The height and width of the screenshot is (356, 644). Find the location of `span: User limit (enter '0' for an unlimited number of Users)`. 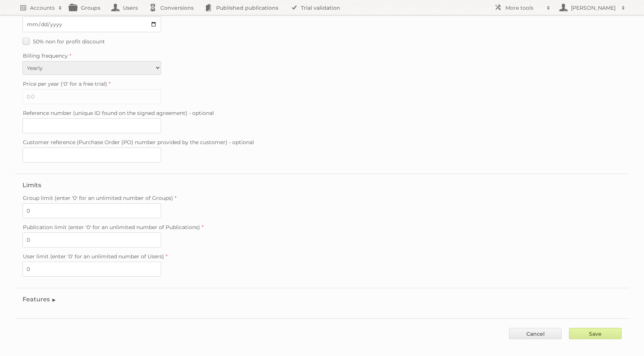

span: User limit (enter '0' for an unlimited number of Users) is located at coordinates (93, 256).